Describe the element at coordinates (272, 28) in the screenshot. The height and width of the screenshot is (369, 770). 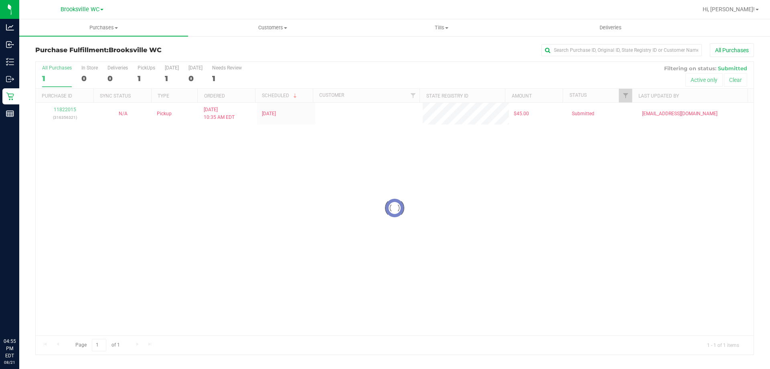
I see `span: Customers` at that location.